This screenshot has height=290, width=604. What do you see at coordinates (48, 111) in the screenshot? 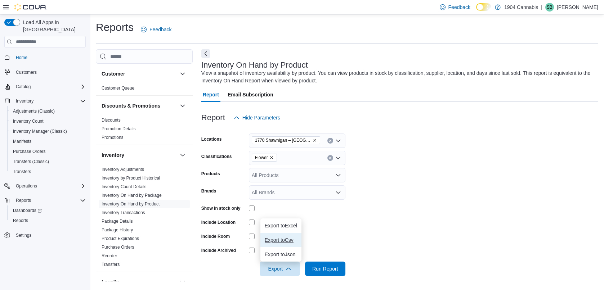
I see `button: Adjustments (Classic)` at bounding box center [48, 111].